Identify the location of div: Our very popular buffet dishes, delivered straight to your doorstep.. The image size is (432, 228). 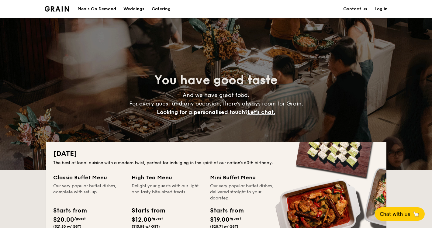
(246, 192).